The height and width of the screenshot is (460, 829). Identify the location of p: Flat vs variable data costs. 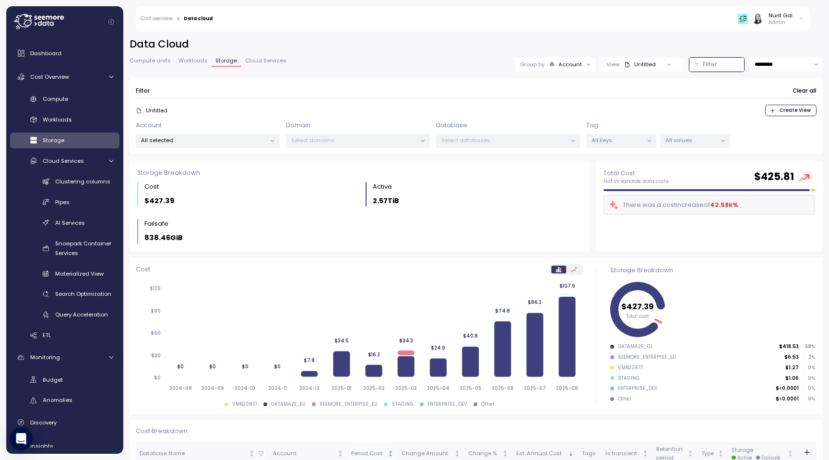
(636, 181).